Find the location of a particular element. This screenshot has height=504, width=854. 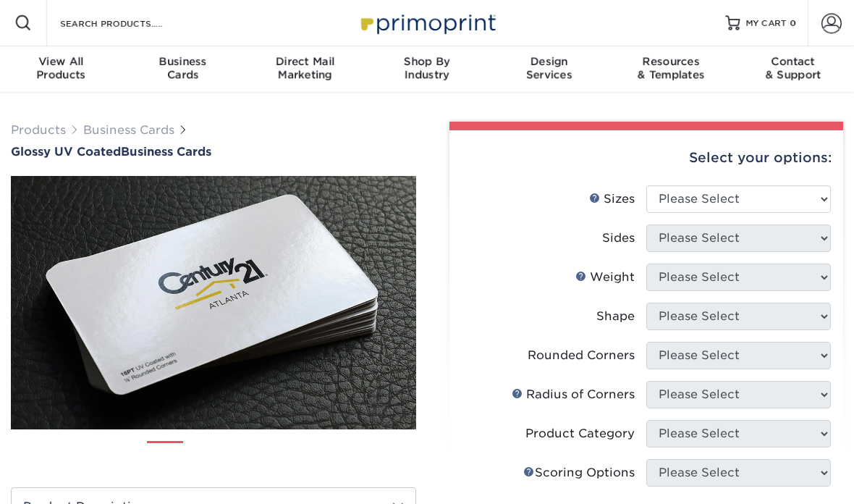

a: Direct MailMarketing is located at coordinates (305, 70).